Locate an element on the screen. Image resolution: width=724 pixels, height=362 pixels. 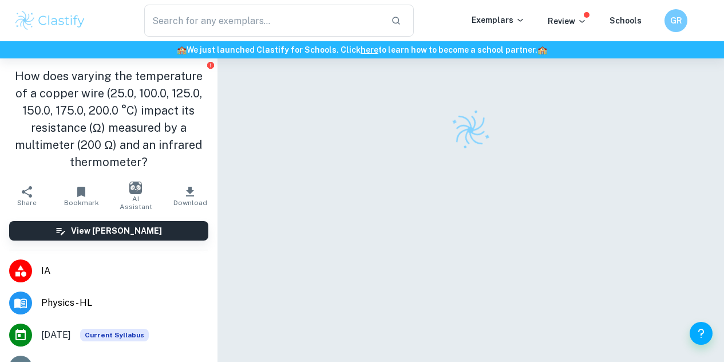
span: AI Assistant is located at coordinates (136, 203).